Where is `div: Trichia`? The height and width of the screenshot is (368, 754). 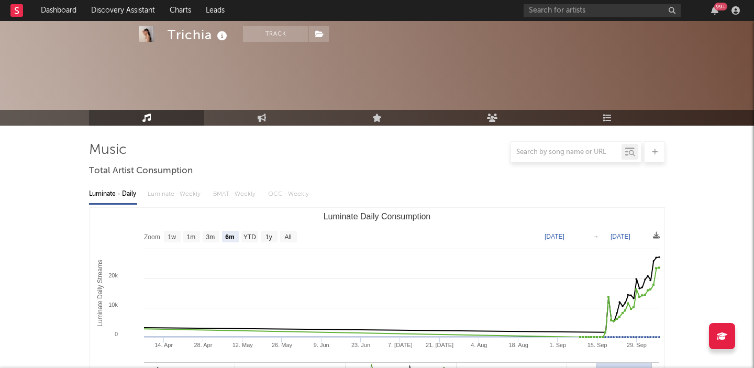 div: Trichia is located at coordinates (199, 35).